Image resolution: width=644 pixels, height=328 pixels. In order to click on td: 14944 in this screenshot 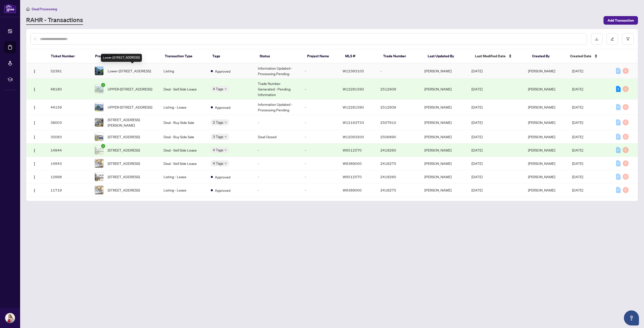, I will do `click(68, 150)`.